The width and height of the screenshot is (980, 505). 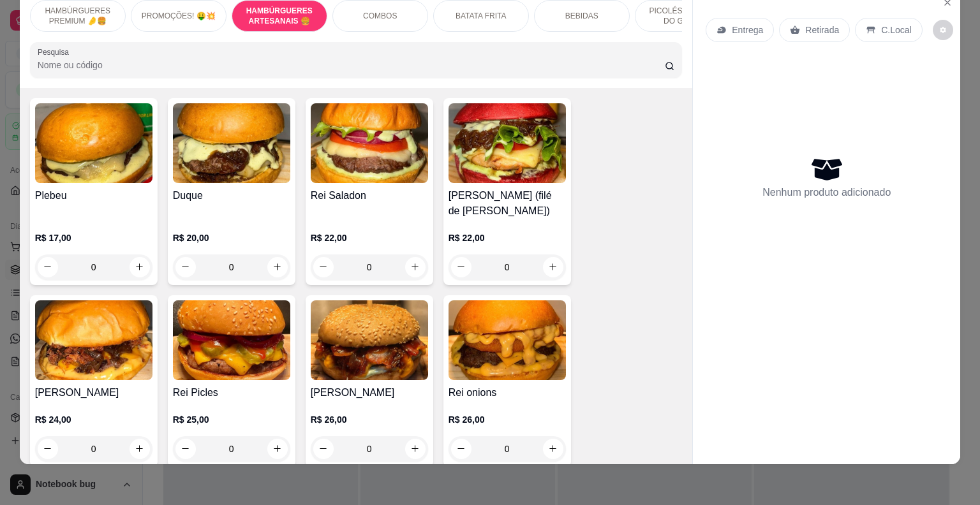 I want to click on p: Nenhum produto adicionado, so click(x=826, y=192).